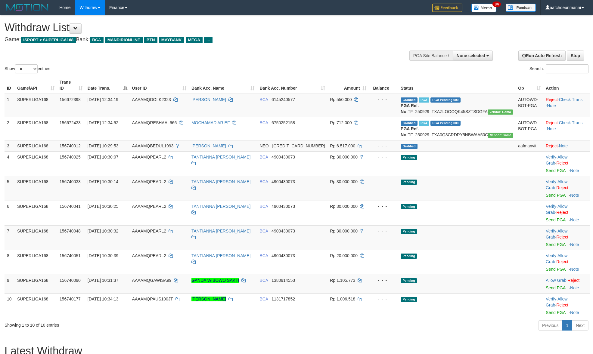 This screenshot has height=354, width=593. I want to click on span: NEO, so click(264, 146).